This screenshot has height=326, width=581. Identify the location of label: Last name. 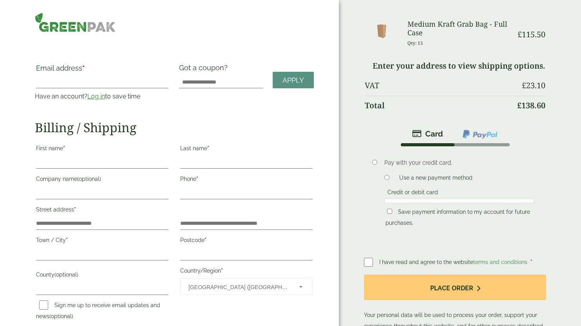
(247, 149).